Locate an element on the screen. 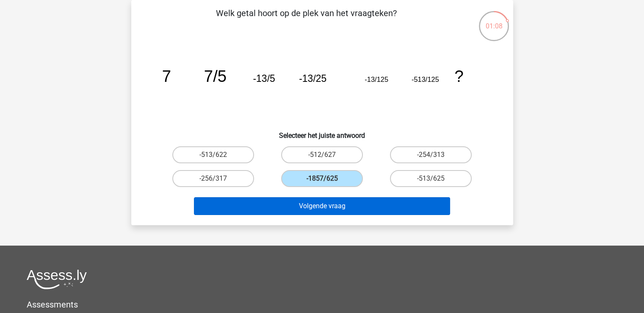  label: -513/622 is located at coordinates (213, 155).